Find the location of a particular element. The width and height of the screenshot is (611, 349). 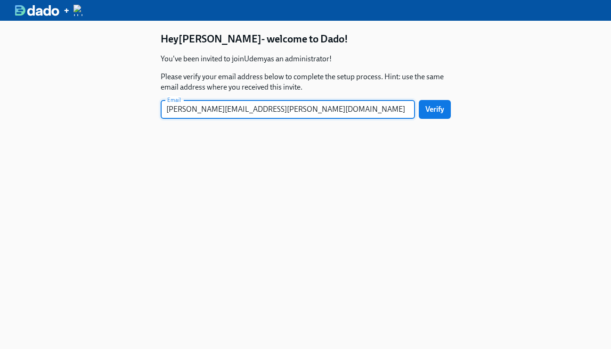

img: Udemy is located at coordinates (85, 10).